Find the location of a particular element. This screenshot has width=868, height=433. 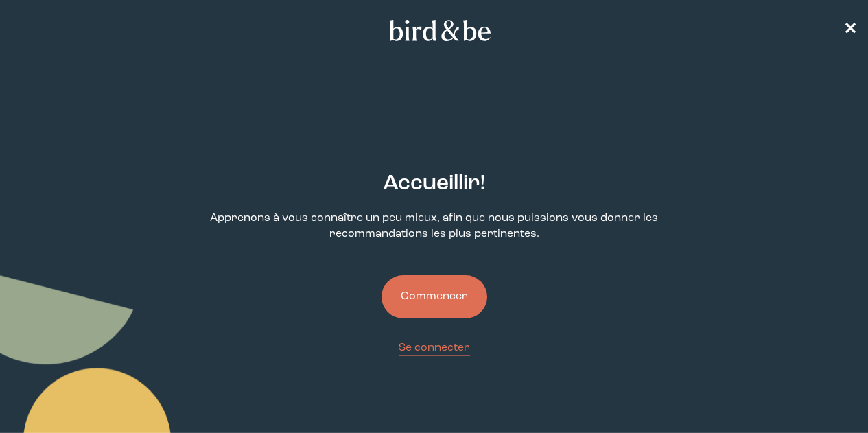

font: Apprenons à vous connaître un peu mieux, afin que nous puissions vous donner les recommandations ... is located at coordinates (434, 226).